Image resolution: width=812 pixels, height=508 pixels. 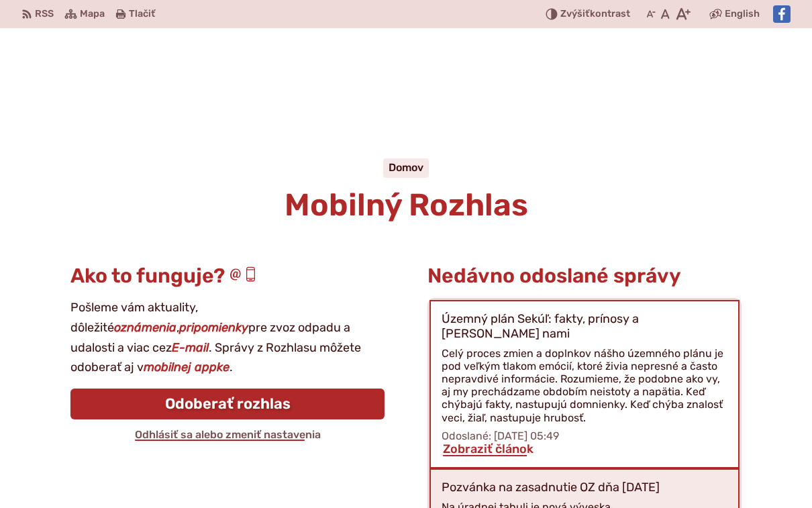 What do you see at coordinates (227, 404) in the screenshot?
I see `a: Odoberať rozhlas` at bounding box center [227, 404].